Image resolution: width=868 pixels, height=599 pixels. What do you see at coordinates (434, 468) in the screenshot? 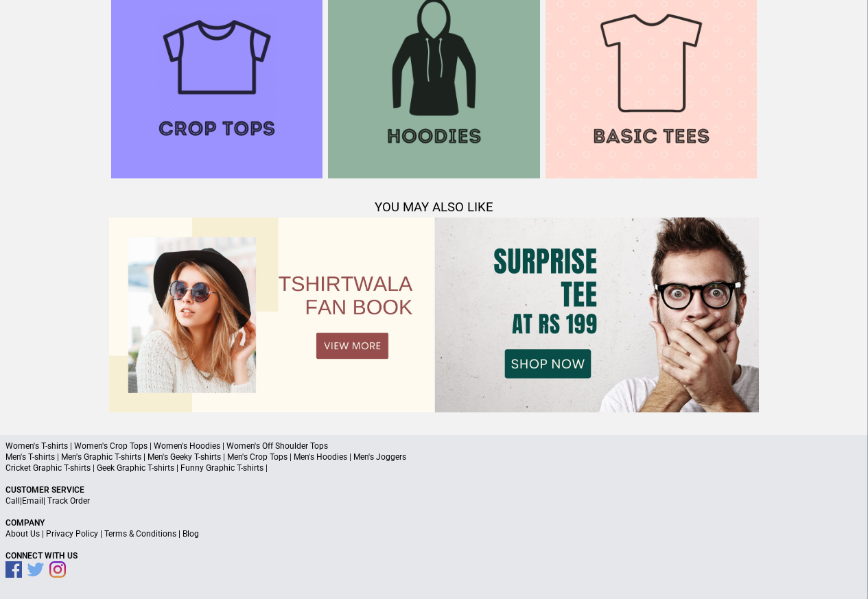
I see `p: Cricket Graphic T-shirts | Geek Graphic T-shirts | Funny Graphic T-shirts |` at bounding box center [434, 468].